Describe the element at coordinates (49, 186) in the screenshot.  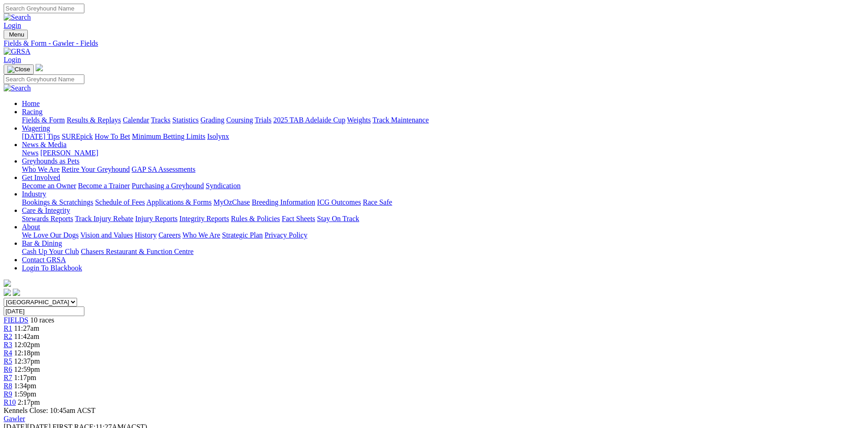
I see `a: Become an Owner` at that location.